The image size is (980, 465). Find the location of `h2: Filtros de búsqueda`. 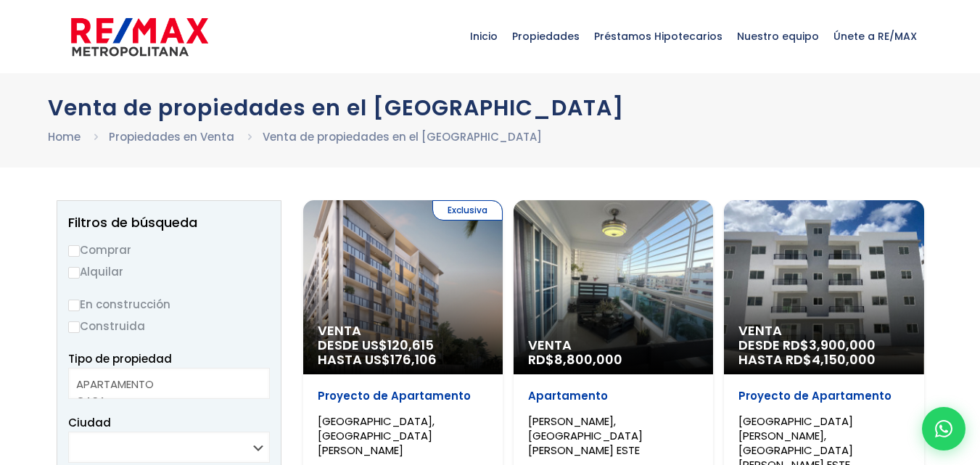

h2: Filtros de búsqueda is located at coordinates (169, 223).